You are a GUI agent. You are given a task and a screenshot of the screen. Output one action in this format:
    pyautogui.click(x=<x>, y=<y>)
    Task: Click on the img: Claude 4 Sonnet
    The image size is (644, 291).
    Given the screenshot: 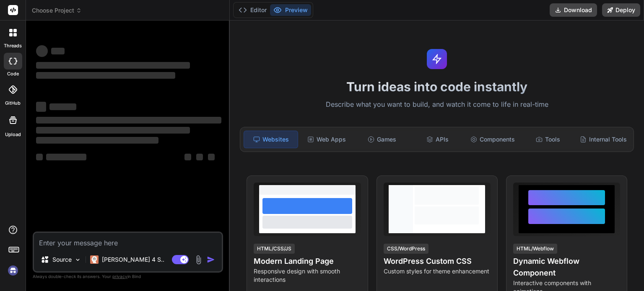 What is the action you would take?
    pyautogui.click(x=94, y=260)
    